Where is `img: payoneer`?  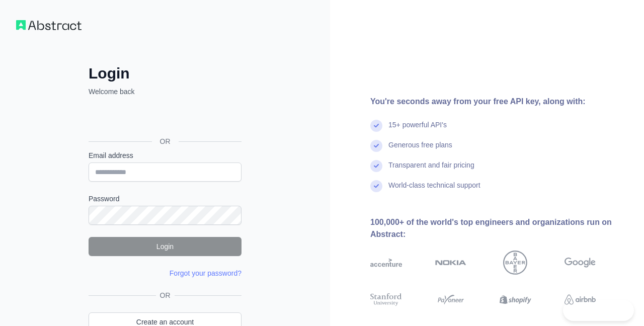
img: payoneer is located at coordinates (451, 300).